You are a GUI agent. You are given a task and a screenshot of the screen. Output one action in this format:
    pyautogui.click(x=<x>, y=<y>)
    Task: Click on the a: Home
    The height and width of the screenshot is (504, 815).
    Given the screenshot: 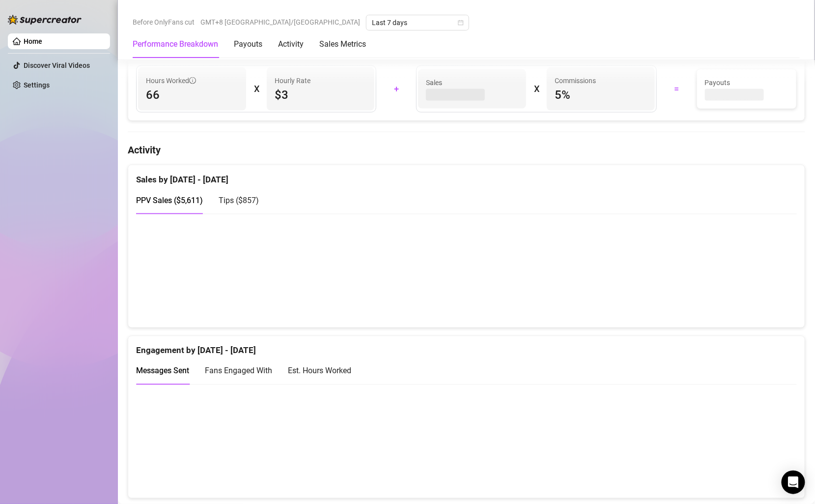 What is the action you would take?
    pyautogui.click(x=33, y=42)
    